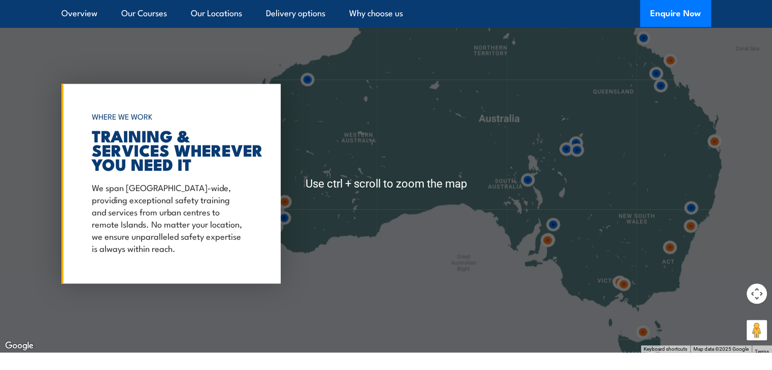  I want to click on img: Google, so click(19, 347).